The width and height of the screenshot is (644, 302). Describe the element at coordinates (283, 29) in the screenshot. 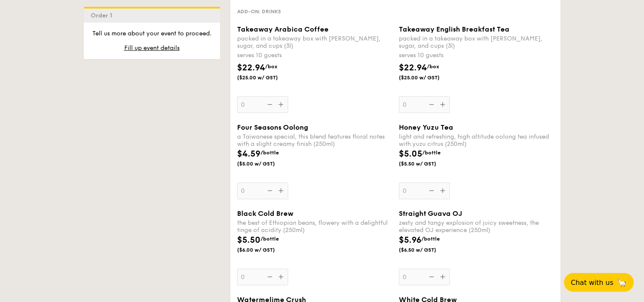

I see `span: Takeaway Arabica Coffee` at that location.